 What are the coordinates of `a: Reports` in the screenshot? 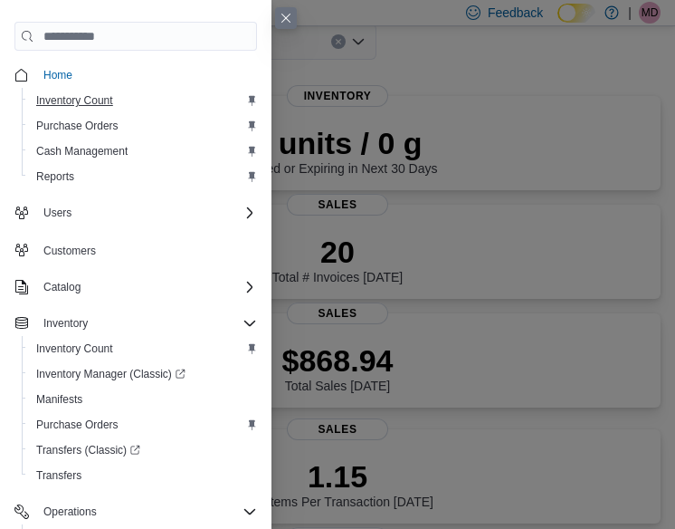 It's located at (55, 177).